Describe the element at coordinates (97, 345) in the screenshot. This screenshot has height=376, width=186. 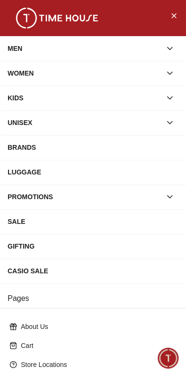
I see `p: Cart` at that location.